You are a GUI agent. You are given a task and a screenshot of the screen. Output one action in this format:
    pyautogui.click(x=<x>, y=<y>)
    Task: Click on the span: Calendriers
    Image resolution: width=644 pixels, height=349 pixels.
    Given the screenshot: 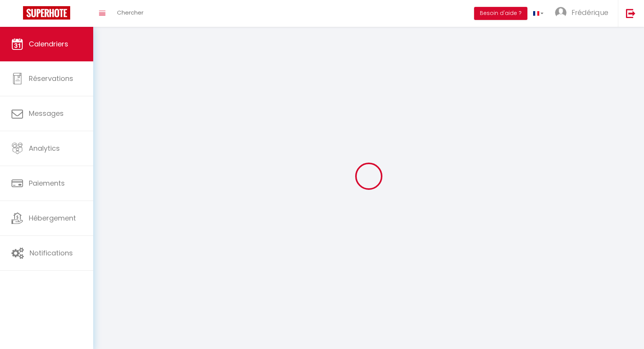 What is the action you would take?
    pyautogui.click(x=48, y=44)
    